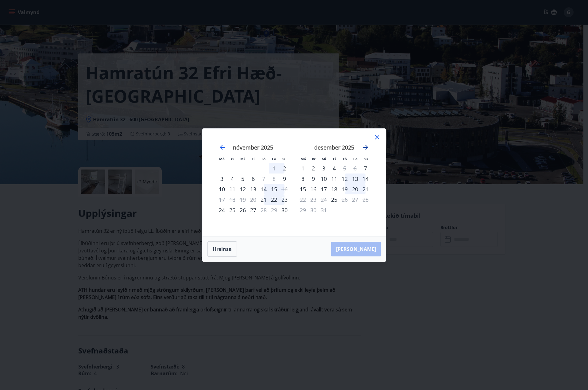  What do you see at coordinates (334, 179) in the screenshot?
I see `td: Choose fimmtudagur, 11. desember 2025 as your check-in date. It’s available.` at bounding box center [334, 179].